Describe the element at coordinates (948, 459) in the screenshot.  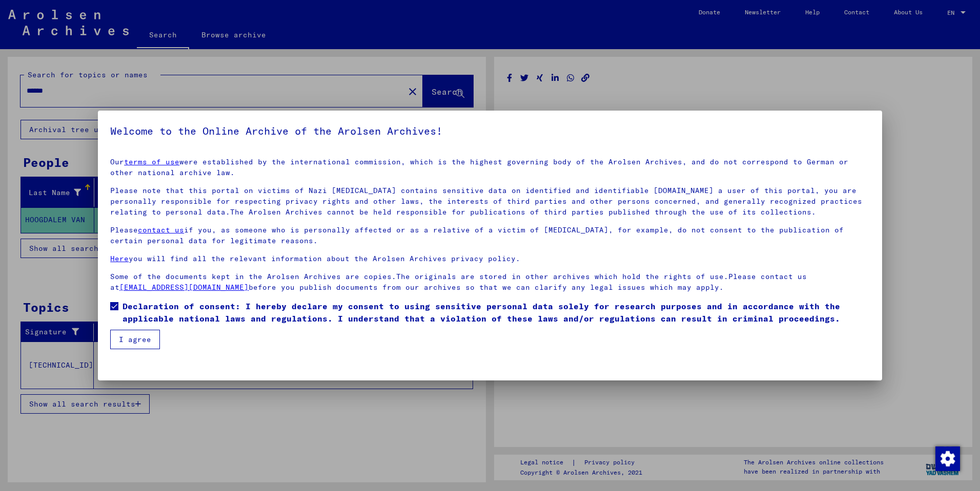
I see `img: Change consent` at that location.